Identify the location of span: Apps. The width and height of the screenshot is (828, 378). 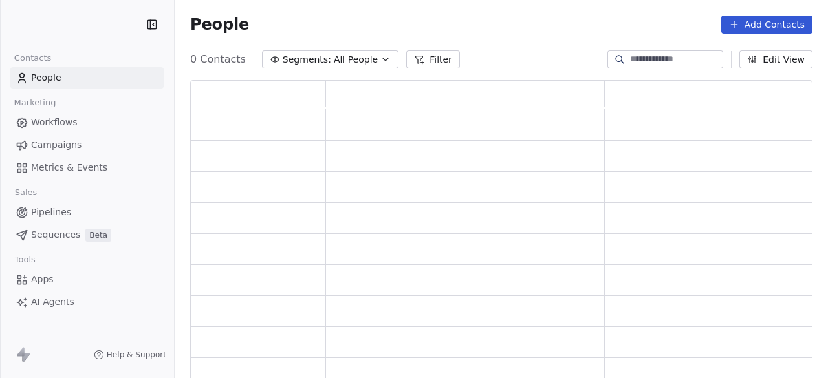
(42, 279).